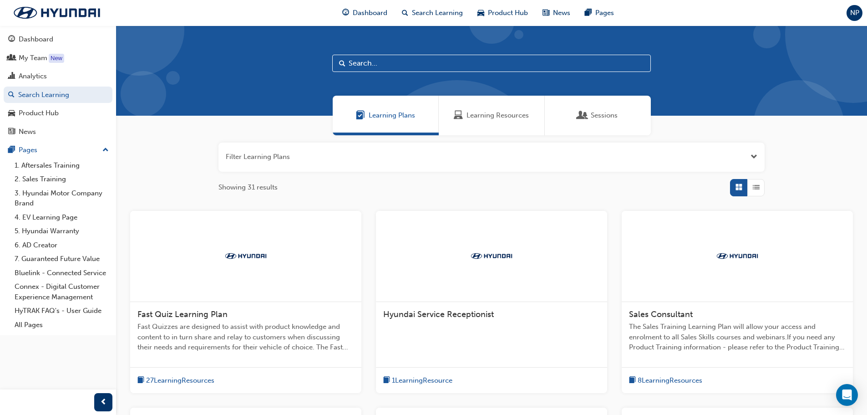  I want to click on a: SessionsSessions, so click(598, 115).